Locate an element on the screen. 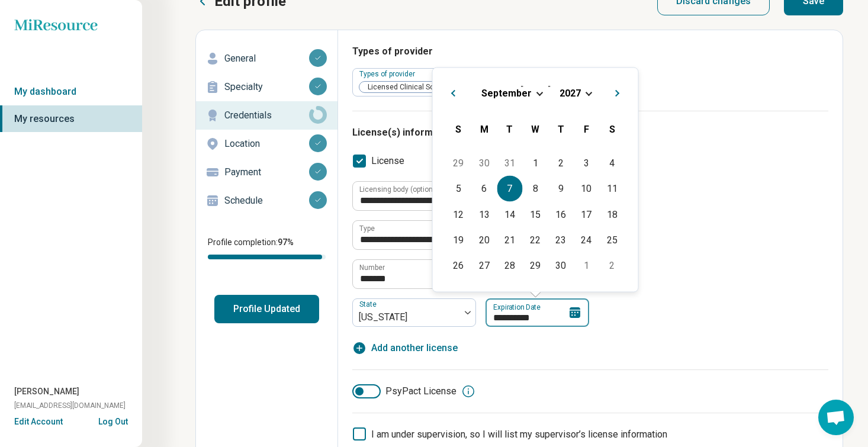 This screenshot has height=447, width=868. div: Choose Tuesday, August 31st, 2027 is located at coordinates (509, 163).